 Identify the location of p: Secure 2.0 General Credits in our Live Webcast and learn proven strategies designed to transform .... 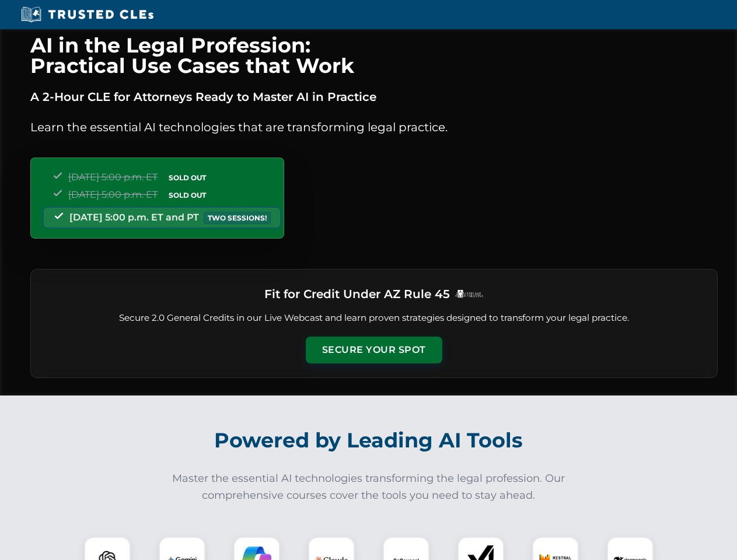
(374, 318).